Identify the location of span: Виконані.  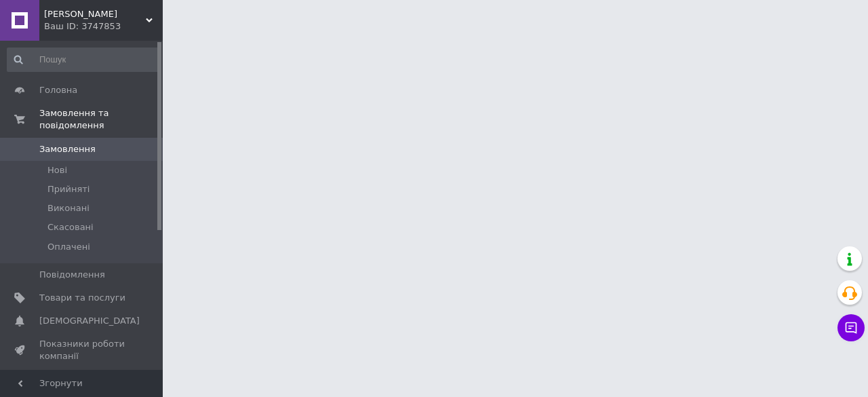
(68, 208).